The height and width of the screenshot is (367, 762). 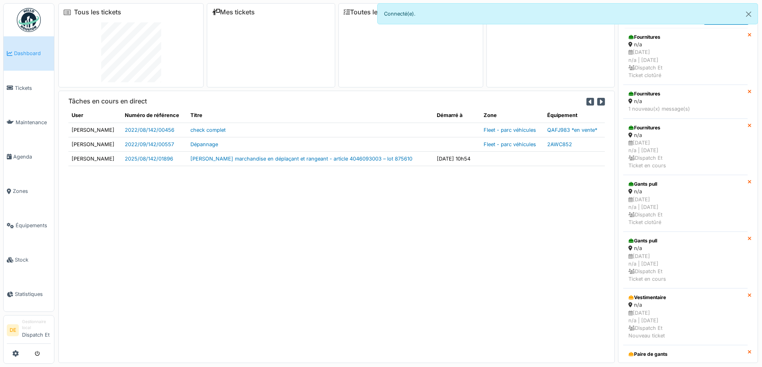 I want to click on span: Dashboard, so click(x=32, y=53).